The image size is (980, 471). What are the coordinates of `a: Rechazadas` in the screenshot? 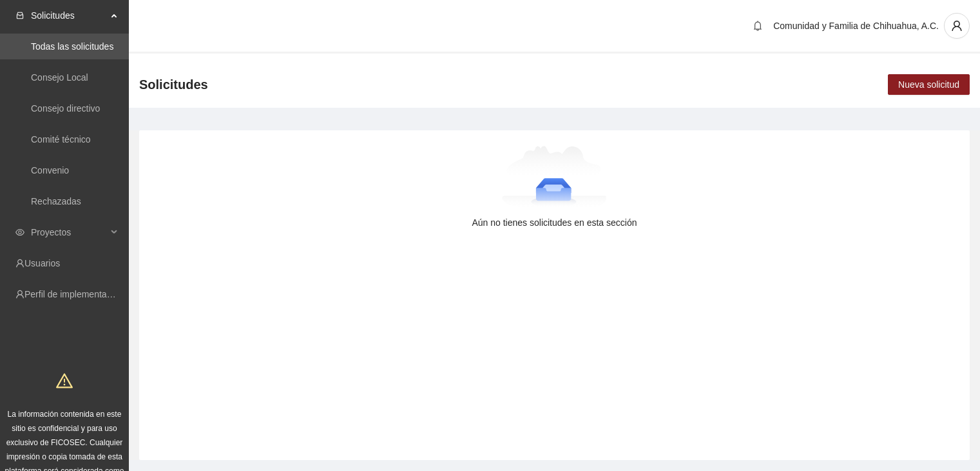 It's located at (56, 201).